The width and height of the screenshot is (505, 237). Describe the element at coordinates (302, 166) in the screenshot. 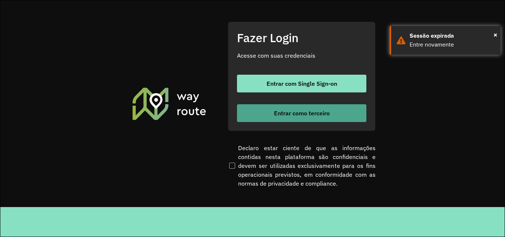

I see `label: Declaro estar ciente de que as informações contidas nesta plataforma são confidenciais e devem se...` at that location.